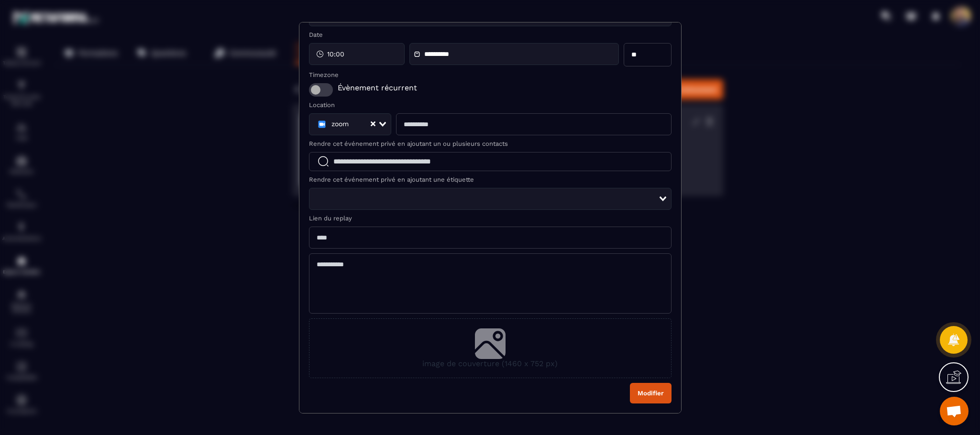 The height and width of the screenshot is (435, 980). What do you see at coordinates (490, 34) in the screenshot?
I see `label: Date` at bounding box center [490, 34].